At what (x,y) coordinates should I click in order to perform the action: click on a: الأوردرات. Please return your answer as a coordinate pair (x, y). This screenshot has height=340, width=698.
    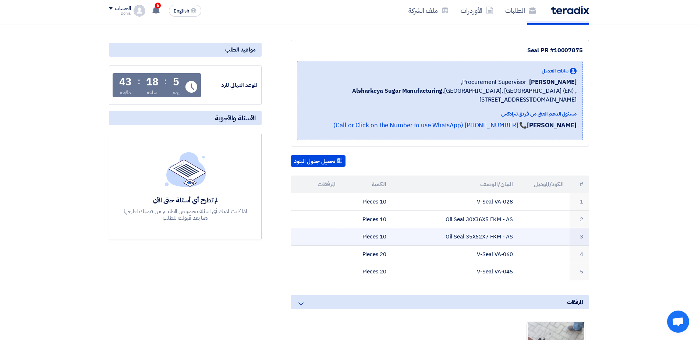
    Looking at the image, I should click on (477, 10).